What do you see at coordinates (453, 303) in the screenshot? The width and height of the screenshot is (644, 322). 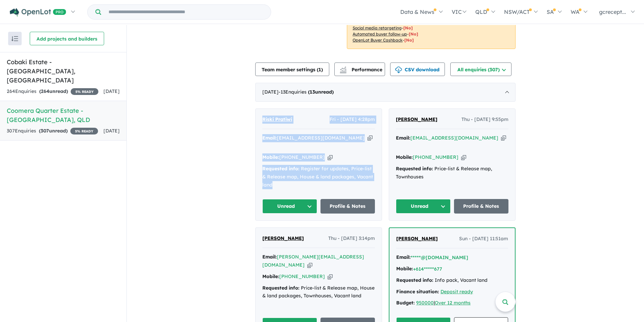 I see `u: Over 12 months` at bounding box center [453, 303].